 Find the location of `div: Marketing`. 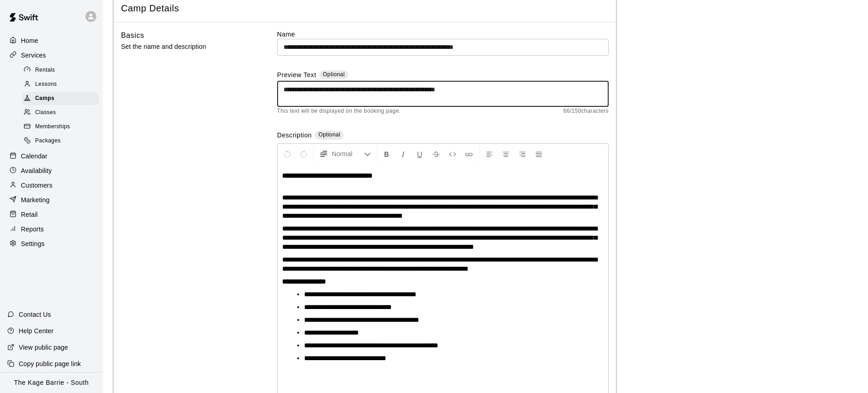

div: Marketing is located at coordinates (51, 200).